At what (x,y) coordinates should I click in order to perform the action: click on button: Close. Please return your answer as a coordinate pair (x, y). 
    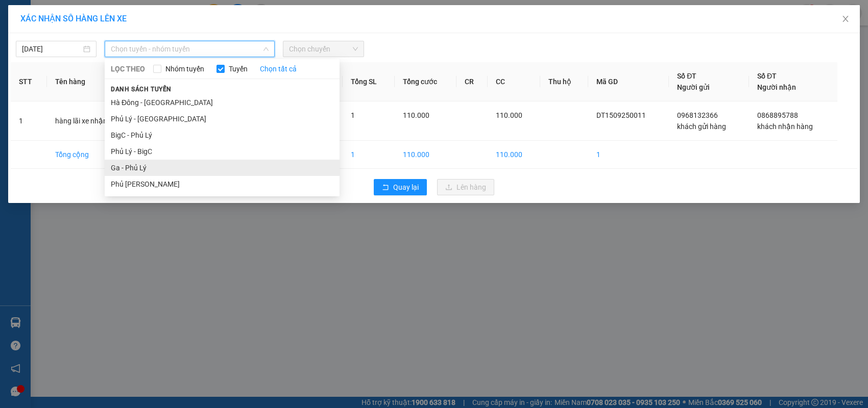
    Looking at the image, I should click on (845, 20).